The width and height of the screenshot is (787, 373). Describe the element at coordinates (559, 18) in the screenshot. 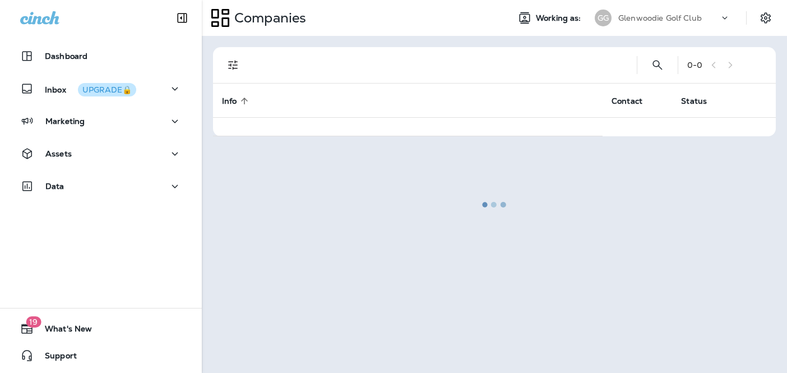

I see `span: Working as:` at that location.